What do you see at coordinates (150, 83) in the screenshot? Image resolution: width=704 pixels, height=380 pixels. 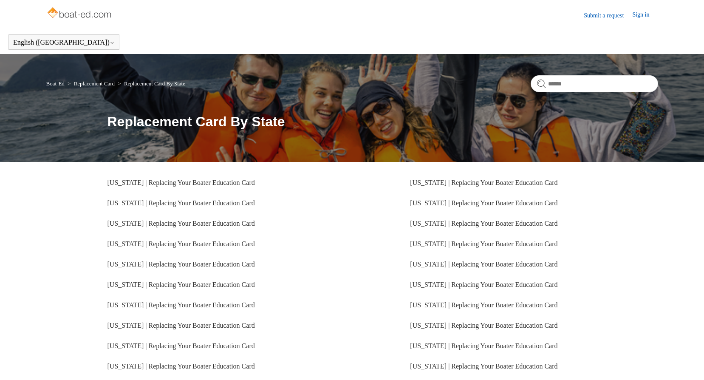 I see `li: Replacement Card By State` at bounding box center [150, 83].